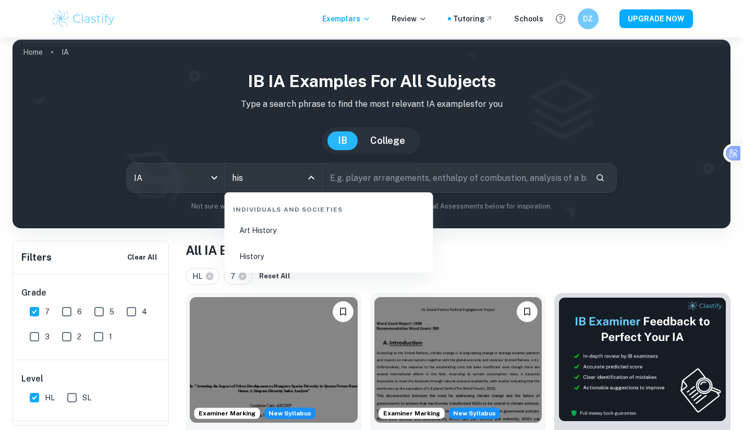  What do you see at coordinates (473, 19) in the screenshot?
I see `div: Tutoring` at bounding box center [473, 19].